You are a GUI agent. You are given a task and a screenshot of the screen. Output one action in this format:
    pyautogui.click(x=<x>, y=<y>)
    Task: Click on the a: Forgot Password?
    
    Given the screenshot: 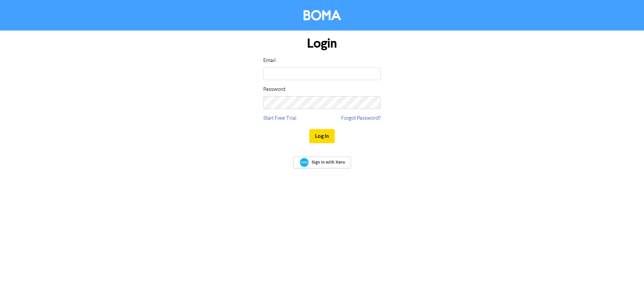 What is the action you would take?
    pyautogui.click(x=361, y=118)
    